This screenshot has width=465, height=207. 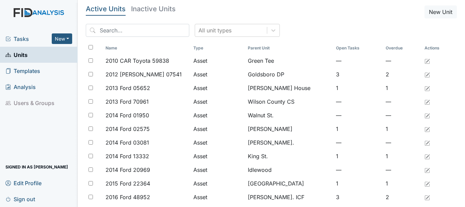 I want to click on td: Idlewood, so click(x=289, y=170).